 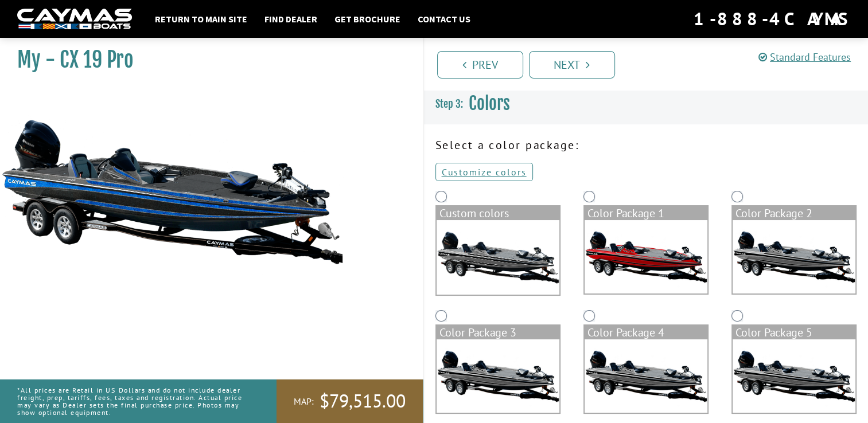 I want to click on div: Color Package 2, so click(x=794, y=213).